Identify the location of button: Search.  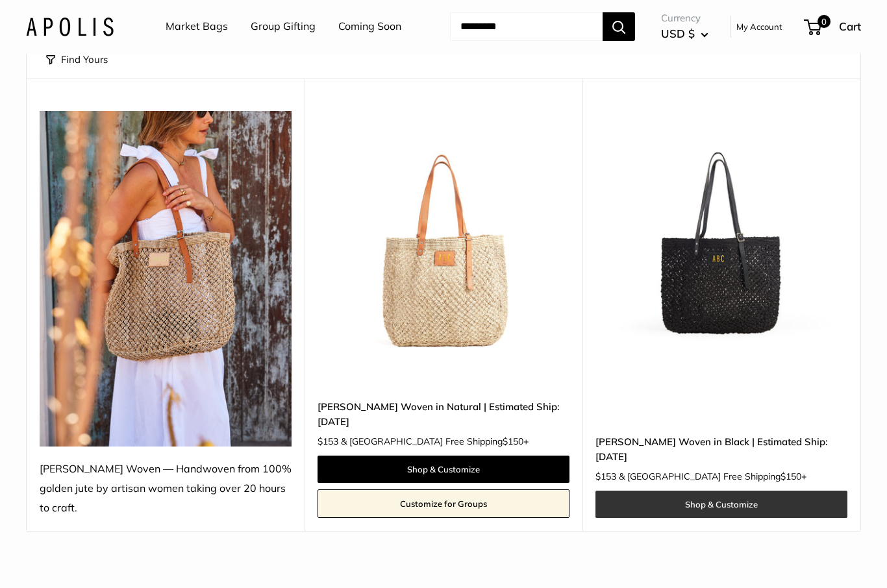
(619, 27).